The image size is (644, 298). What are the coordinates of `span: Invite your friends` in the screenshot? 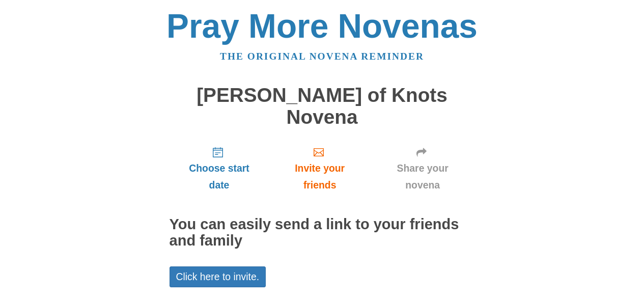 It's located at (319, 177).